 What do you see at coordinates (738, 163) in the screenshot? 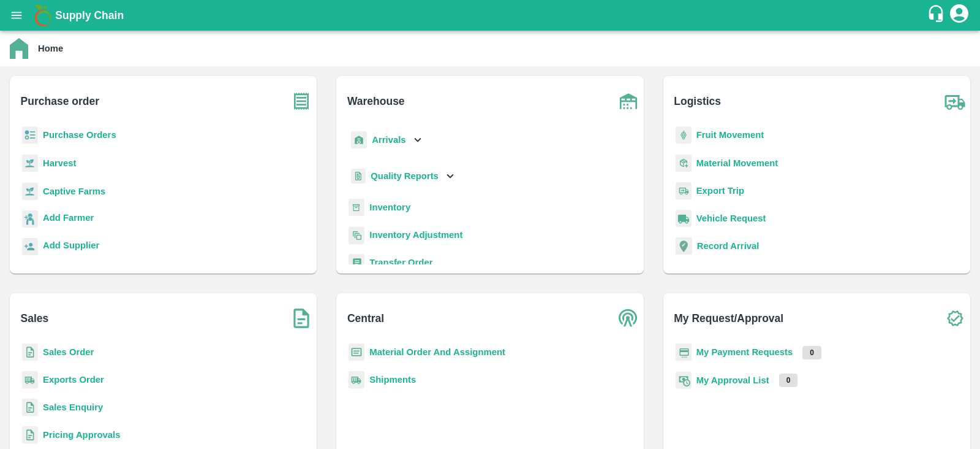
I see `b: Material Movement` at bounding box center [738, 163].